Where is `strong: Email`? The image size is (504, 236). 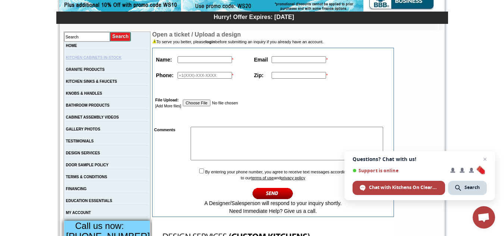
strong: Email is located at coordinates (261, 60).